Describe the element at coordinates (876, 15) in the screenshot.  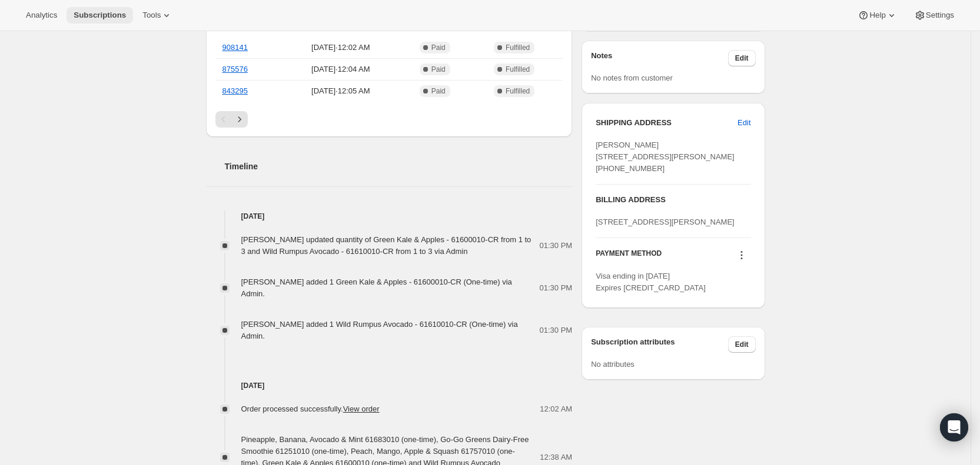
I see `span: Help` at that location.